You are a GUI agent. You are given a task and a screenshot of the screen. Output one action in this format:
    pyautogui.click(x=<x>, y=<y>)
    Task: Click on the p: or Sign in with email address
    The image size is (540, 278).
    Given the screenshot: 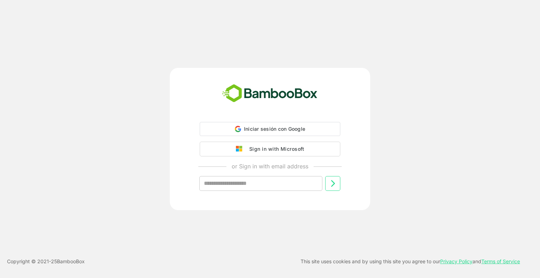 What is the action you would take?
    pyautogui.click(x=270, y=166)
    